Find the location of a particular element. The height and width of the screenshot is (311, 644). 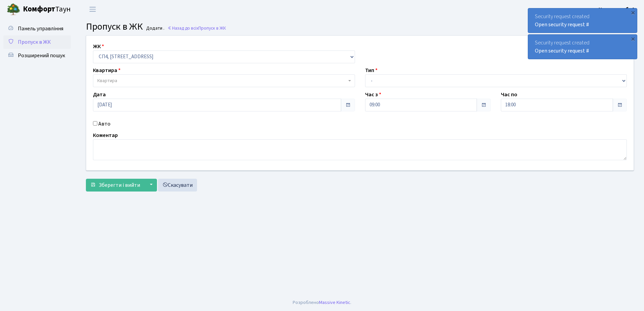

span: Квартира is located at coordinates (107, 81).